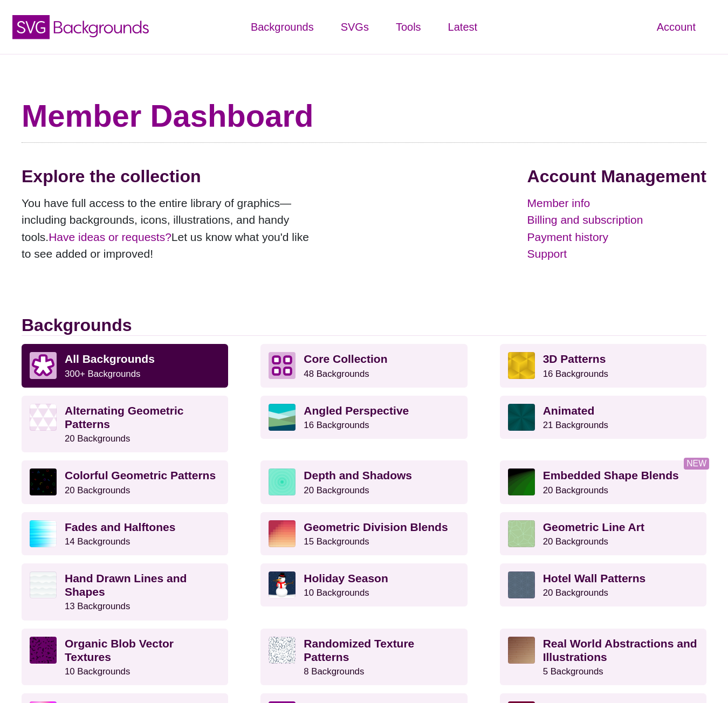  What do you see at coordinates (617, 254) in the screenshot?
I see `a: Support` at bounding box center [617, 254].